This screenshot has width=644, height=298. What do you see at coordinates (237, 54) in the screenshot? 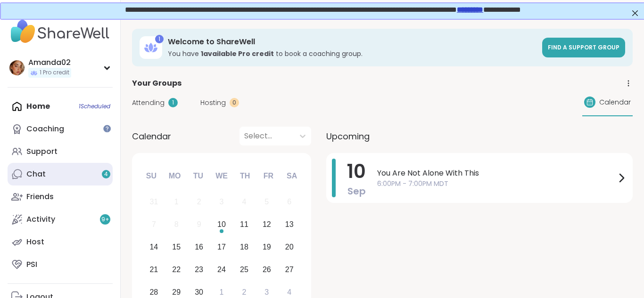
I see `b: 1 available Pro credit` at bounding box center [237, 54].